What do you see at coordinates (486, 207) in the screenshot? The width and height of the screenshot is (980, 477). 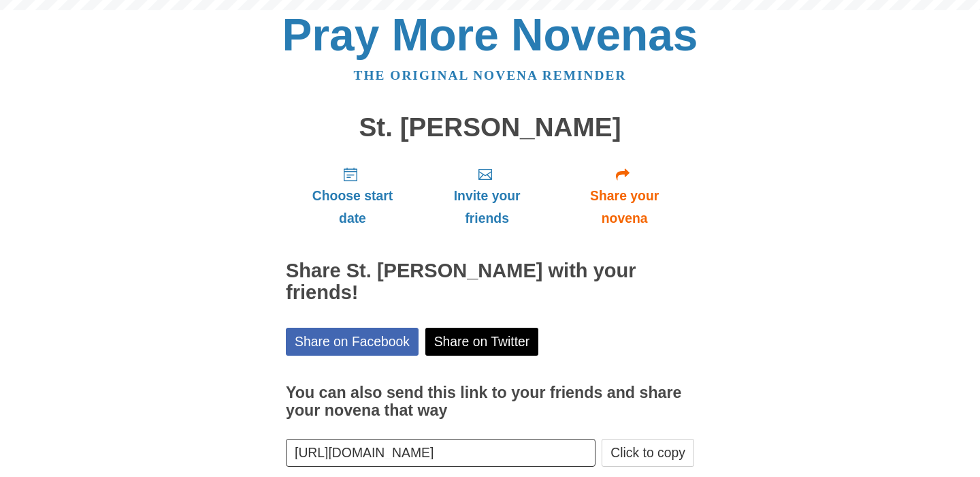 I see `span: Invite your friends` at bounding box center [486, 207].